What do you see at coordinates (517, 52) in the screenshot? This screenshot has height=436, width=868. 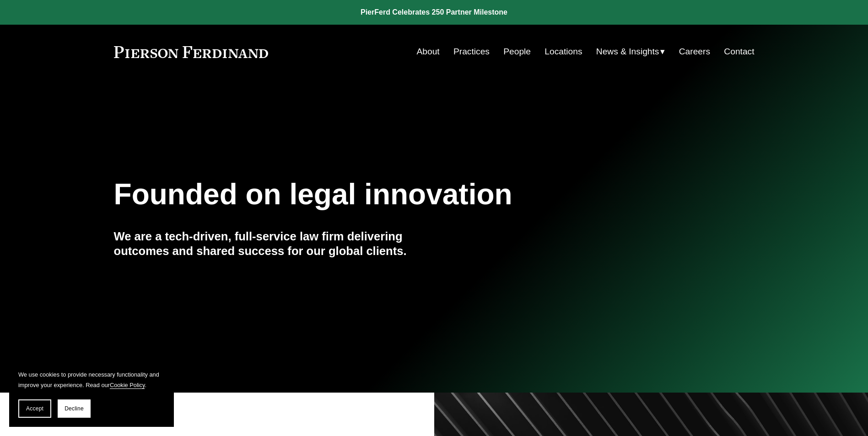 I see `a: People` at bounding box center [517, 52].